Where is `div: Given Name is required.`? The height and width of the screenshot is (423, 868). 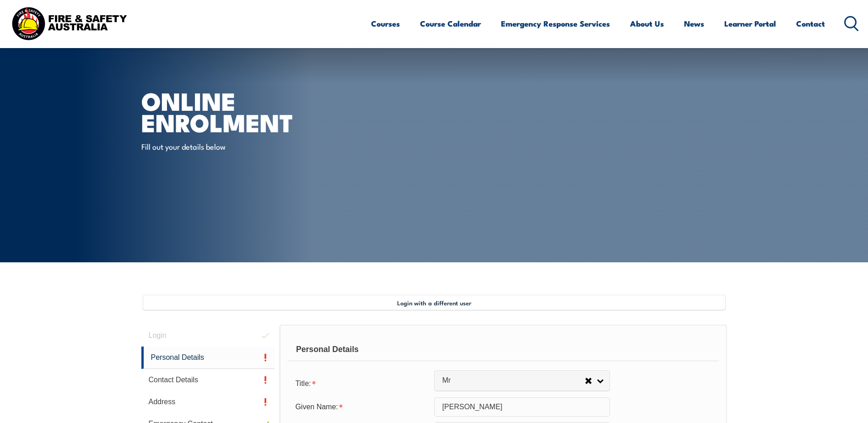
div: Given Name is required. is located at coordinates (361, 406).